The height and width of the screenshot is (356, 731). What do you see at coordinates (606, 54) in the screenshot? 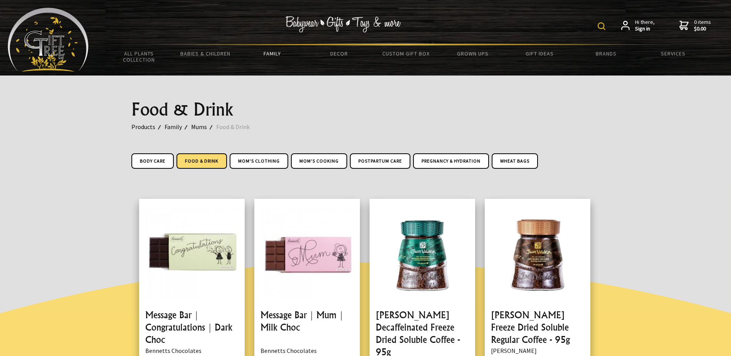
I see `a: Brands` at bounding box center [606, 54].